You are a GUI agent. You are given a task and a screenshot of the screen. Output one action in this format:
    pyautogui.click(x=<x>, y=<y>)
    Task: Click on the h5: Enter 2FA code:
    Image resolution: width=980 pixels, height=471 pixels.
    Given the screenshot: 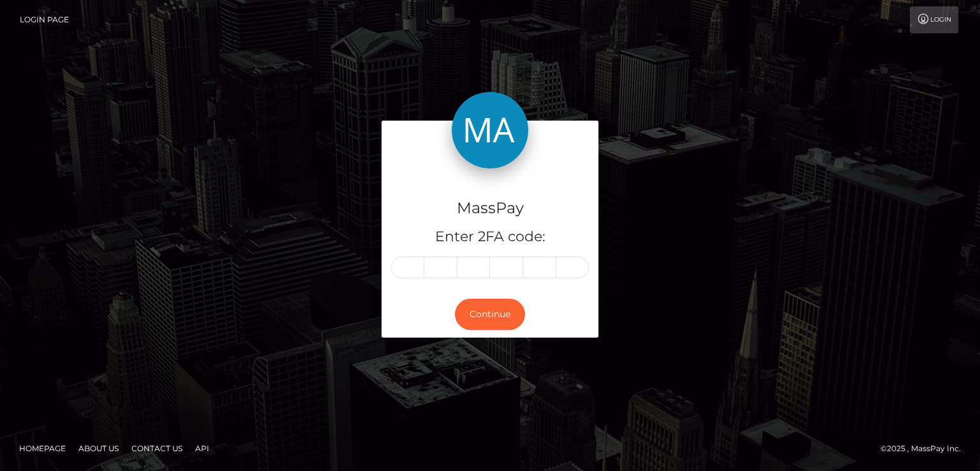 What is the action you would take?
    pyautogui.click(x=490, y=236)
    